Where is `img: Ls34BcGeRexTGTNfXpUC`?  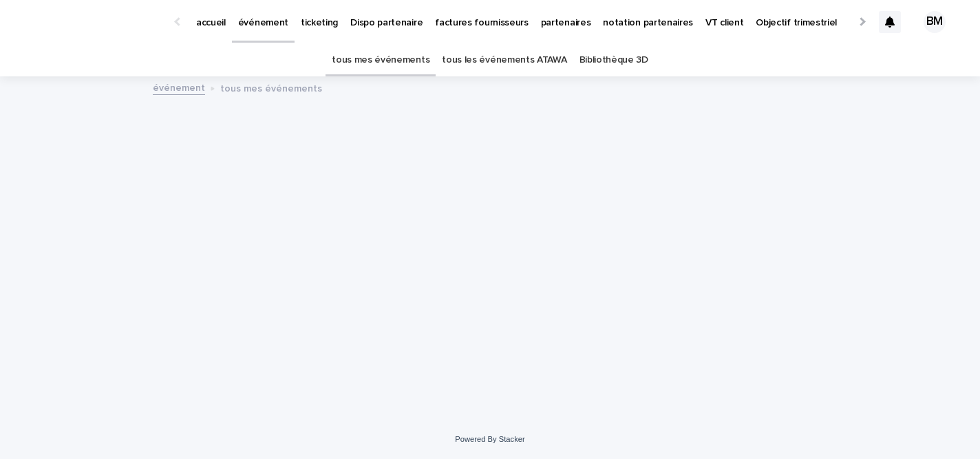 img: Ls34BcGeRexTGTNfXpUC is located at coordinates (94, 22).